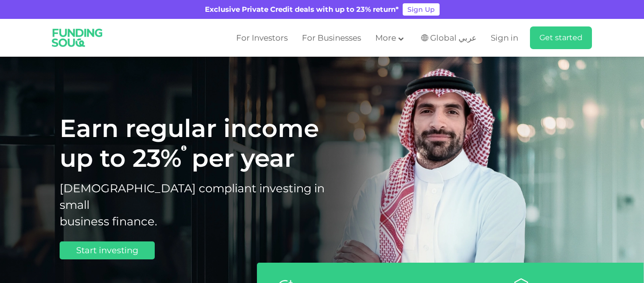 Image resolution: width=644 pixels, height=283 pixels. What do you see at coordinates (504, 38) in the screenshot?
I see `span: Sign in` at bounding box center [504, 38].